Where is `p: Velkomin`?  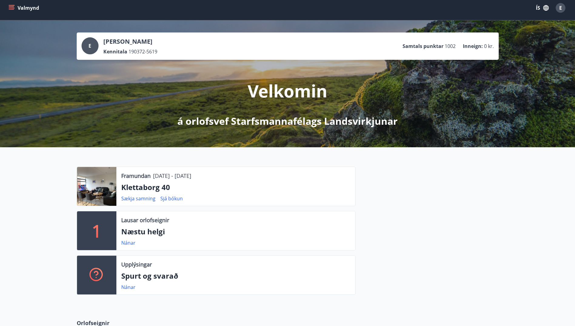
p: Velkomin is located at coordinates (287, 91).